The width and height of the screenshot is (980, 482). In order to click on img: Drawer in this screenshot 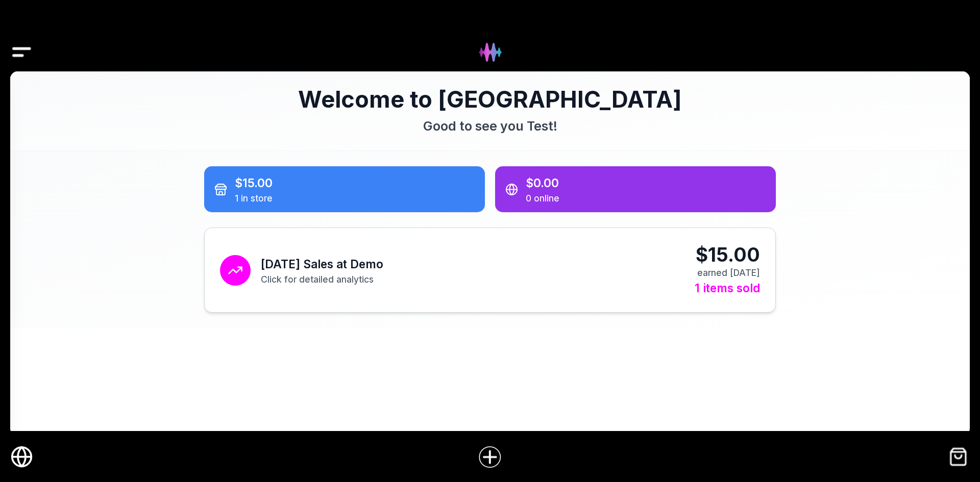, I will do `click(22, 52)`.